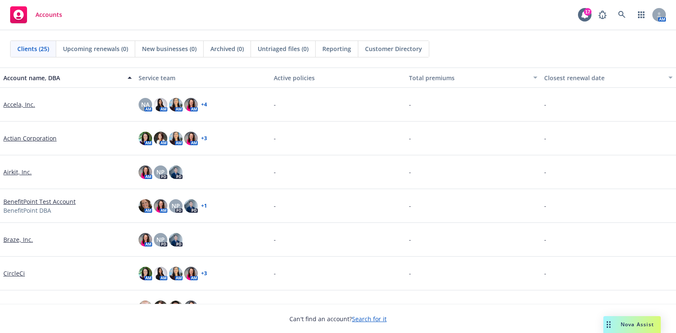  I want to click on a: Switch app, so click(641, 15).